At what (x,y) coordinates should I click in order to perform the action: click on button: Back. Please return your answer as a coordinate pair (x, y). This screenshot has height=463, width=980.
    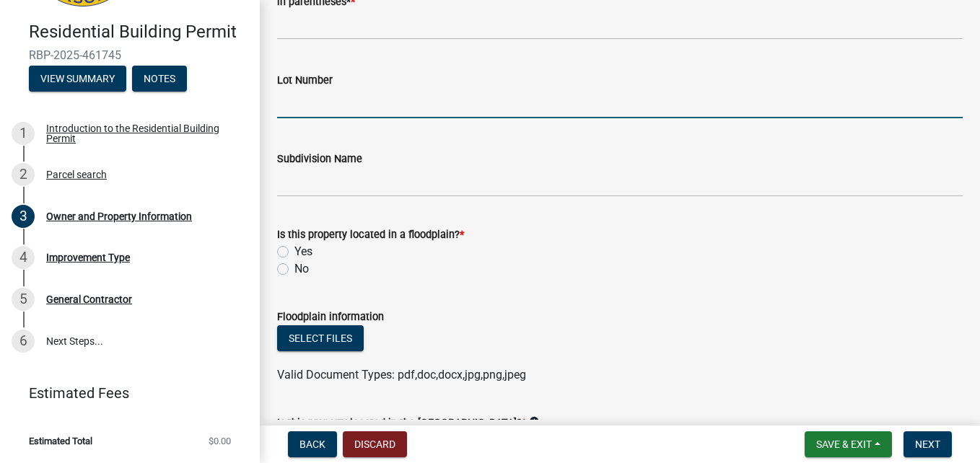
    Looking at the image, I should click on (312, 444).